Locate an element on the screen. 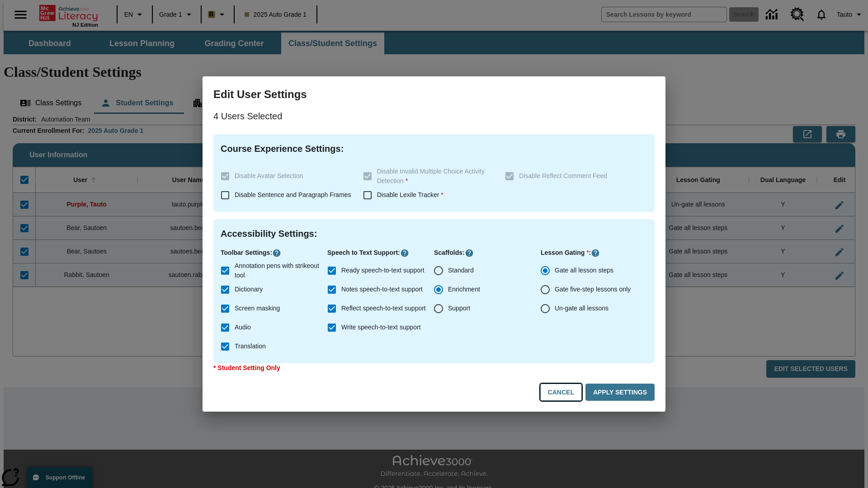 The height and width of the screenshot is (488, 868). span: Un-gate all lessons is located at coordinates (581, 308).